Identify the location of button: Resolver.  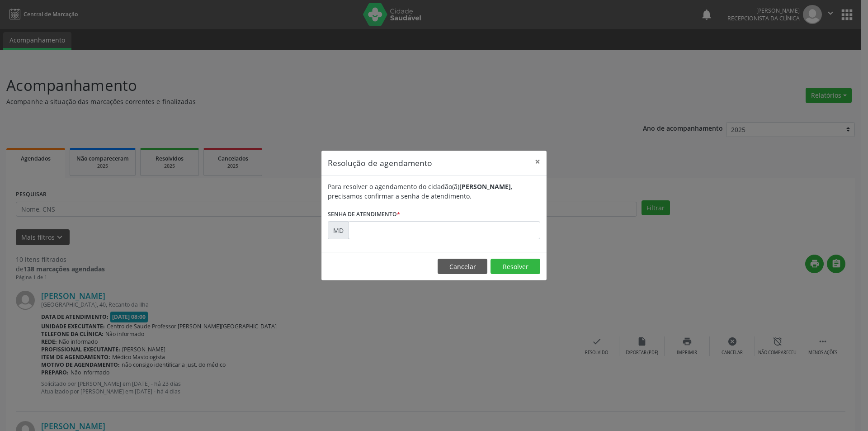
(516, 266).